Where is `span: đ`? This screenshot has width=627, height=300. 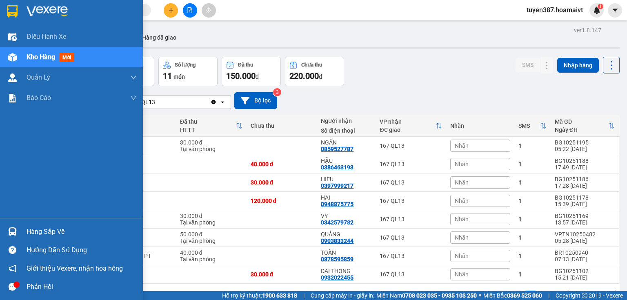
span: đ is located at coordinates (320, 77).